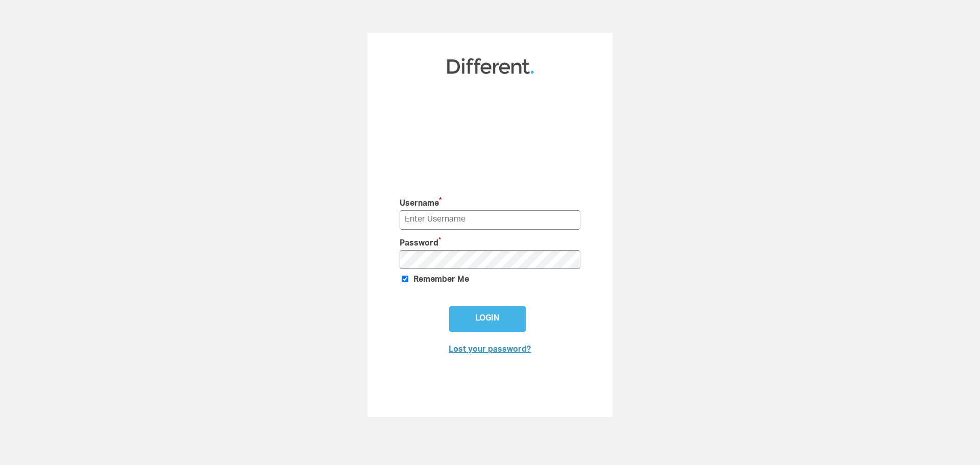 The width and height of the screenshot is (980, 465). Describe the element at coordinates (490, 66) in the screenshot. I see `img: Different Funds` at that location.